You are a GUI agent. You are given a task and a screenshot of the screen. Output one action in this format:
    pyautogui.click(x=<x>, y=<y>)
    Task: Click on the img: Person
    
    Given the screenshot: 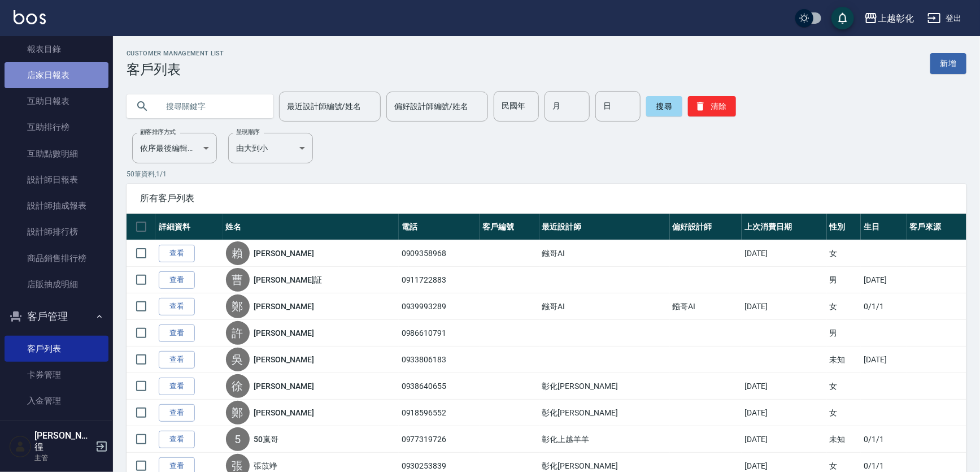 What is the action you would take?
    pyautogui.click(x=20, y=446)
    